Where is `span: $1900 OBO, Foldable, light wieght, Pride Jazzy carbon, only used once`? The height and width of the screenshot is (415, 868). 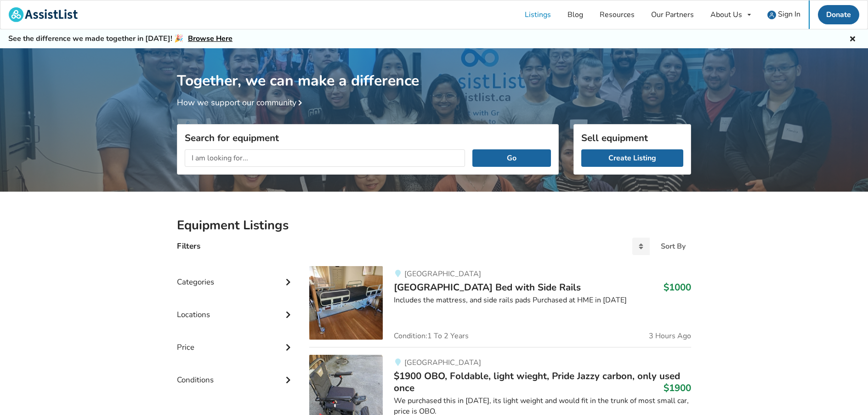 span: $1900 OBO, Foldable, light wieght, Pride Jazzy carbon, only used once is located at coordinates (537, 382).